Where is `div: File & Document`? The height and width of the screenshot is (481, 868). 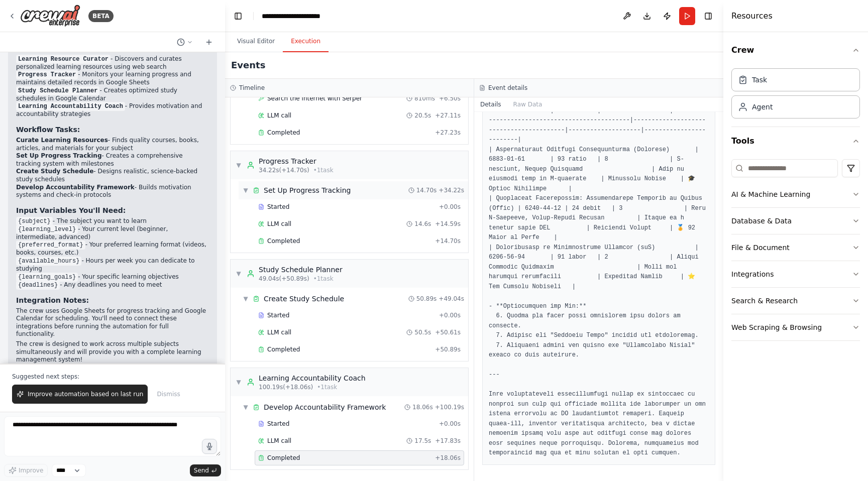 div: File & Document is located at coordinates (761, 248).